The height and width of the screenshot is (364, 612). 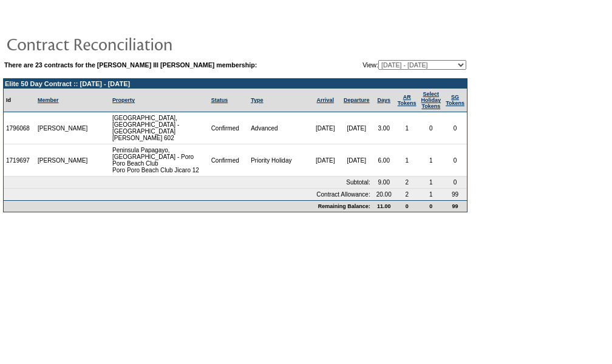 I want to click on a: Member, so click(x=48, y=100).